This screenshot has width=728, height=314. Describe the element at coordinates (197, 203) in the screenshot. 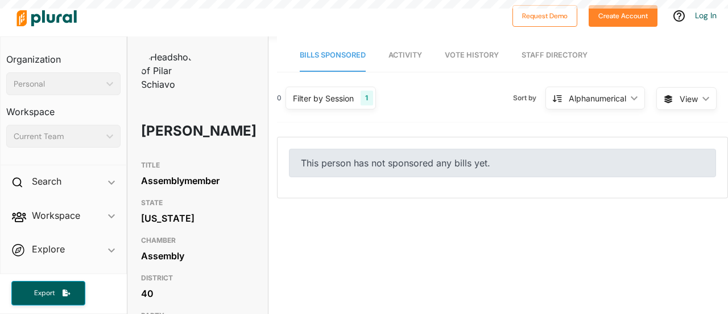

I see `h3: STATE` at that location.